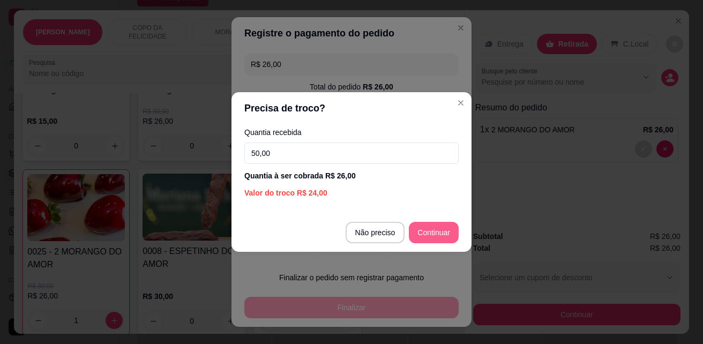 The width and height of the screenshot is (703, 344). Describe the element at coordinates (352, 176) in the screenshot. I see `div: Quantia à ser cobrada R$ 26,00` at that location.